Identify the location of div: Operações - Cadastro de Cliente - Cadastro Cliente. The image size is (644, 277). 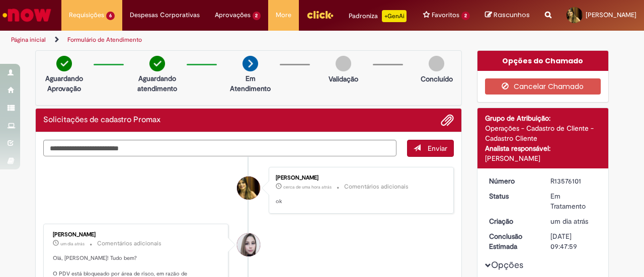
(543, 134).